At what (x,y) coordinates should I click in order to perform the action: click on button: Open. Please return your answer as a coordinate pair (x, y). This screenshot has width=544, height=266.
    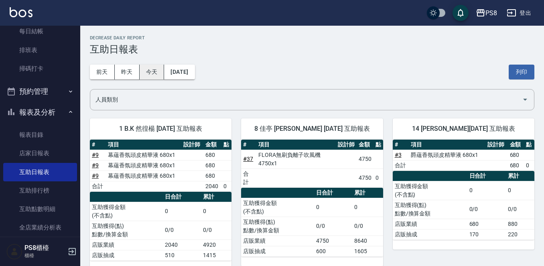
    Looking at the image, I should click on (525, 99).